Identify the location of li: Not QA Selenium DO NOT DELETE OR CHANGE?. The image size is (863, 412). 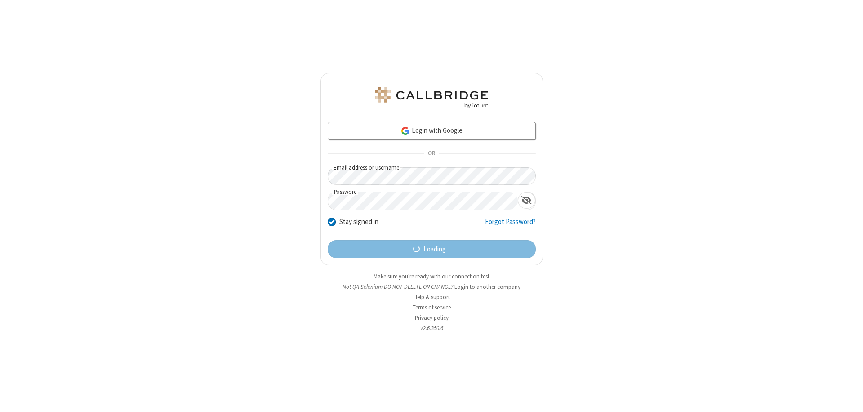
(432, 286).